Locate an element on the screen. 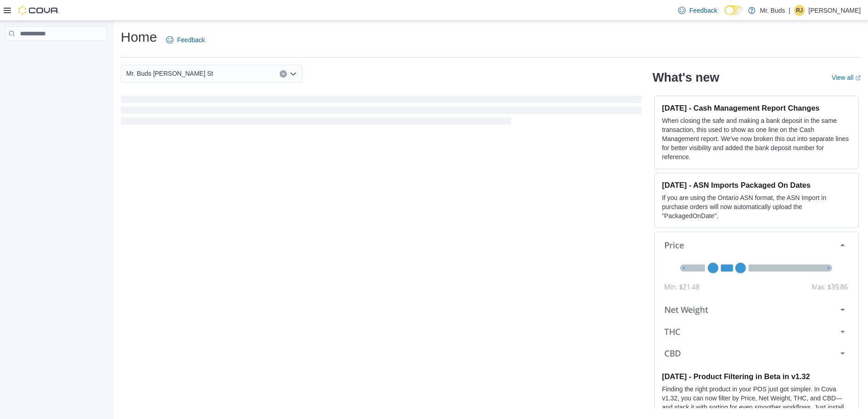 Image resolution: width=868 pixels, height=419 pixels. p: If you are using the Ontario ASN format, the ASN Import in purchase orders will now automatically... is located at coordinates (756, 207).